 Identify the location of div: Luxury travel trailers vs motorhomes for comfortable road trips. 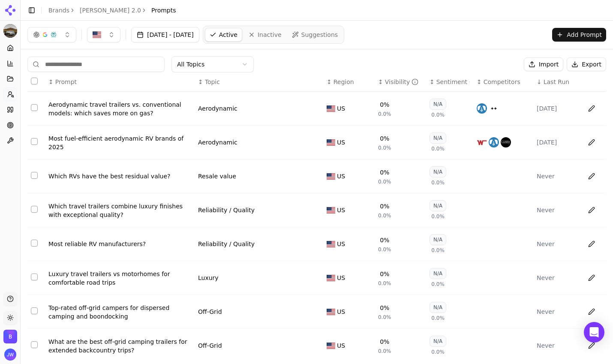
(120, 278).